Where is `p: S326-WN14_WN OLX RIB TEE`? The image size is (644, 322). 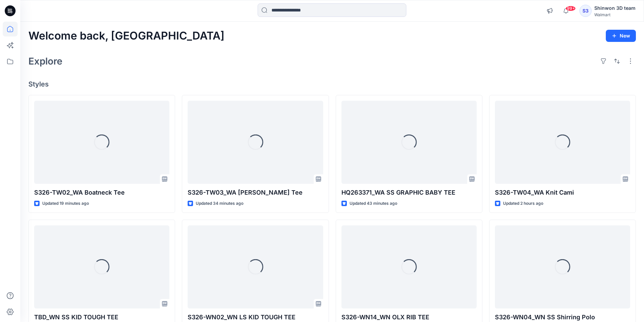 p: S326-WN14_WN OLX RIB TEE is located at coordinates (409, 317).